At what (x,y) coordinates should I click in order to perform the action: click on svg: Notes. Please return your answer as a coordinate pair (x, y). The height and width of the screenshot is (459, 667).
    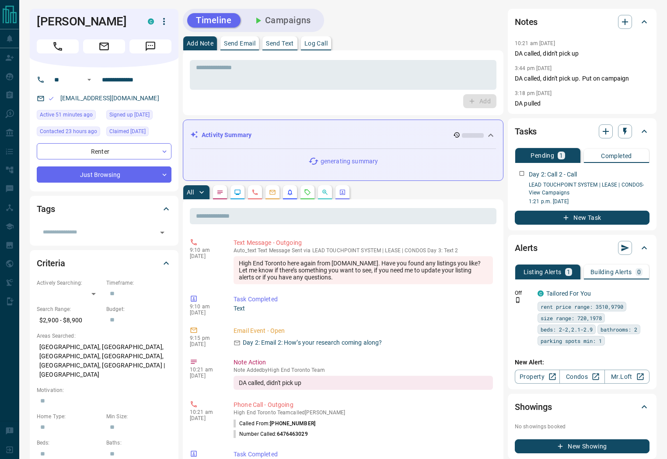
    Looking at the image, I should click on (220, 192).